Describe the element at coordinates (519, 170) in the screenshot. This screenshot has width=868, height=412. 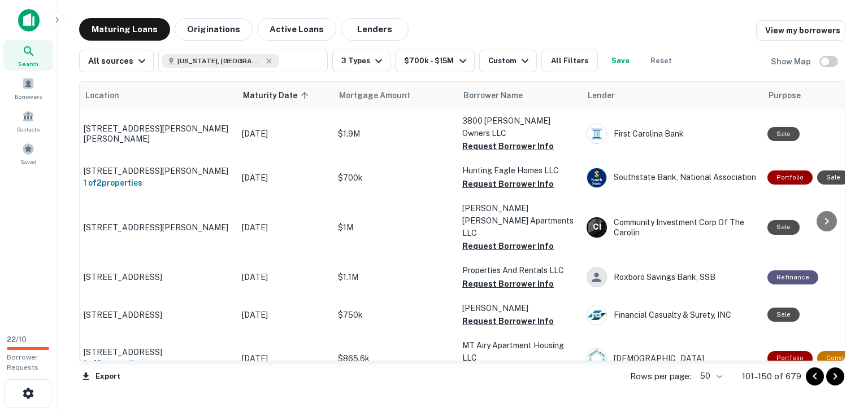
I see `p: Hunting Eagle Homes LLC` at that location.